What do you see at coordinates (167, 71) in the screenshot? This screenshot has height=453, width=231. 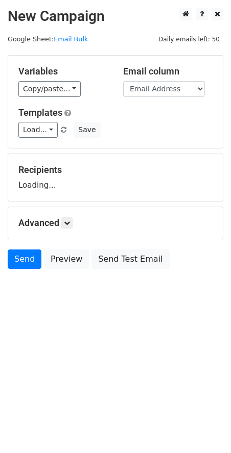 I see `h5: Email column` at bounding box center [167, 71].